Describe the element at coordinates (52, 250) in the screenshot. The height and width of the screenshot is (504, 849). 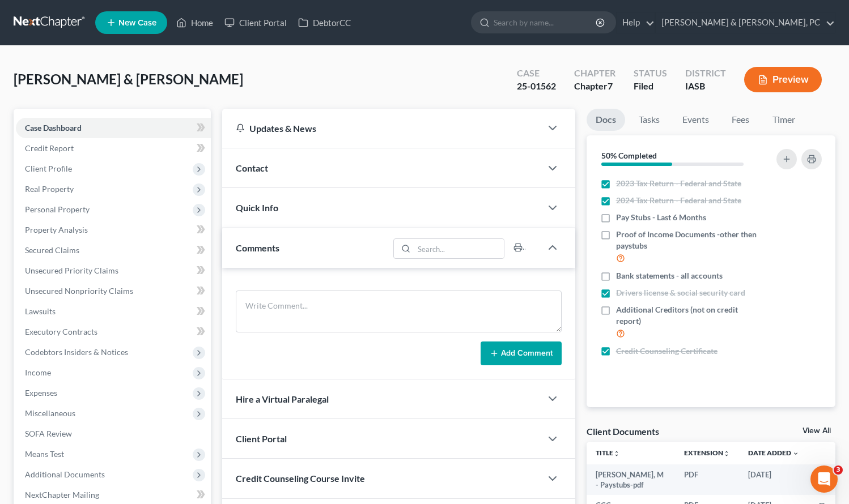
I see `span: Secured Claims` at that location.